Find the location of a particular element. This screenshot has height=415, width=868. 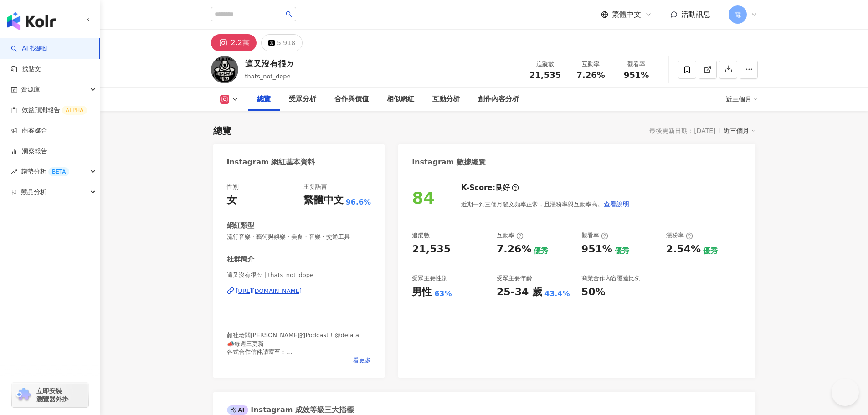

div: 2.54% is located at coordinates (684, 249).